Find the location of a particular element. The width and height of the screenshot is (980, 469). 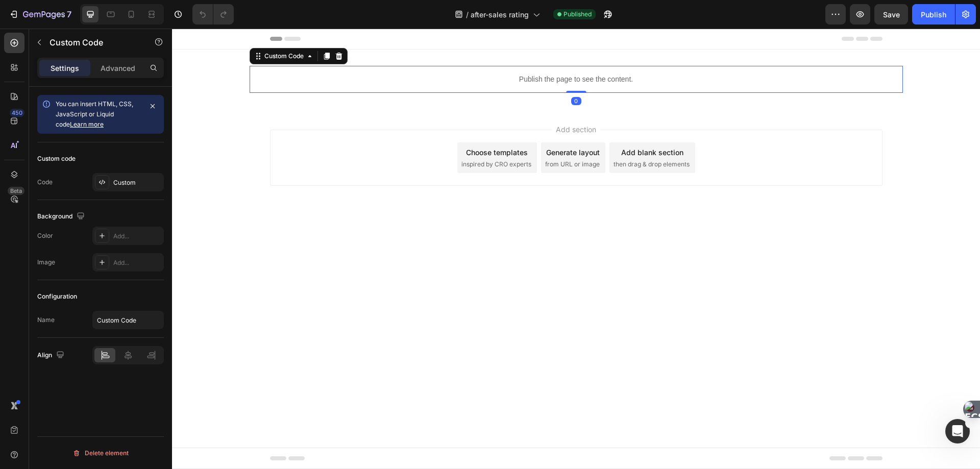

p: Publish the page to see the content. is located at coordinates (404, 51).